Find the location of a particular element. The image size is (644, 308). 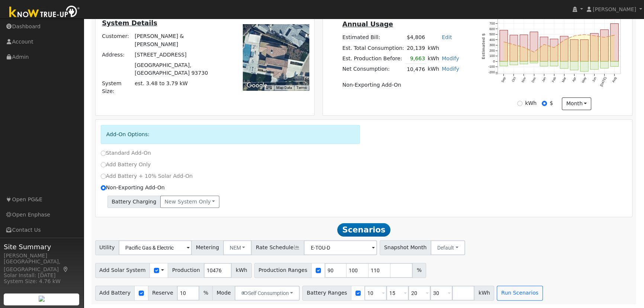

td: System Size: is located at coordinates (117, 87).